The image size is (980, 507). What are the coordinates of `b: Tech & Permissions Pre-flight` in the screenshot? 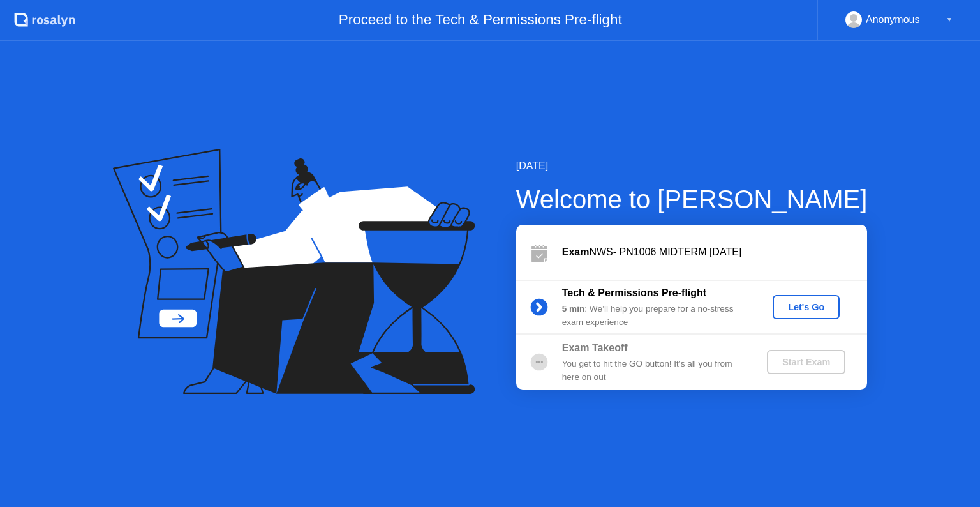 It's located at (634, 292).